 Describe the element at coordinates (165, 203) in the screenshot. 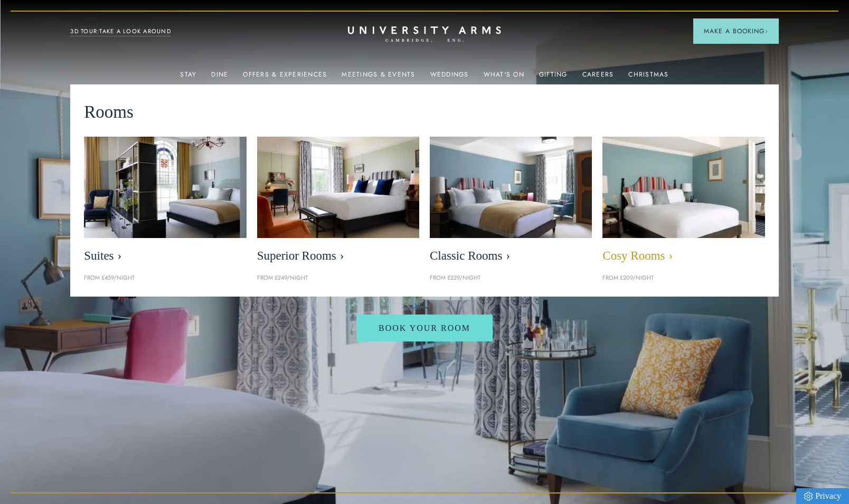

I see `a: image-21e87f5add22128270780cf7737b92e839d7d65d-400x250-jpg Suites` at that location.